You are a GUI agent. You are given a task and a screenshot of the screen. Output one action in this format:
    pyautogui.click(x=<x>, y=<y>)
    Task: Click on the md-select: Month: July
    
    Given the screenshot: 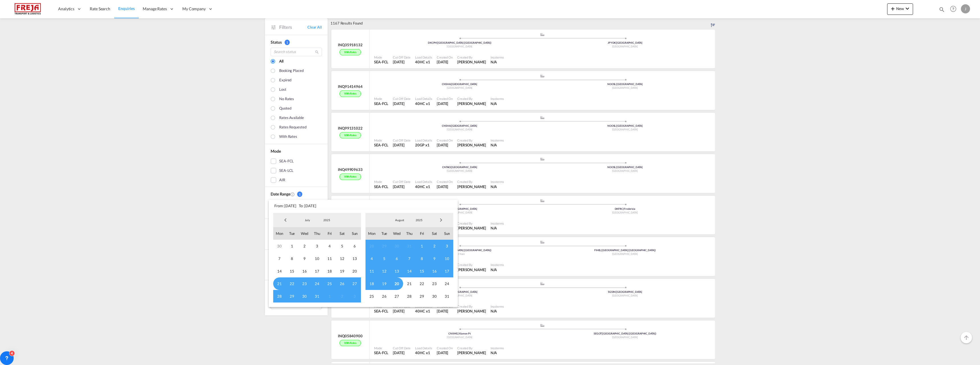 What is the action you would take?
    pyautogui.click(x=308, y=219)
    